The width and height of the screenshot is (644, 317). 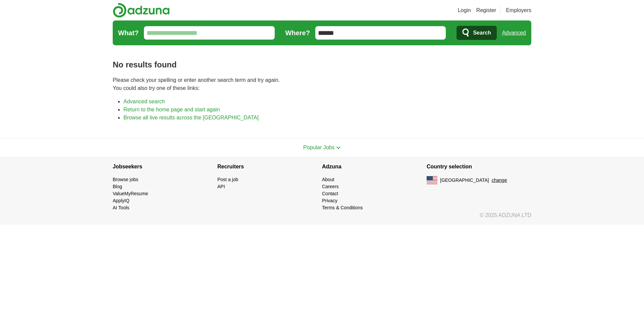 What do you see at coordinates (432, 180) in the screenshot?
I see `img: US flag` at bounding box center [432, 180].